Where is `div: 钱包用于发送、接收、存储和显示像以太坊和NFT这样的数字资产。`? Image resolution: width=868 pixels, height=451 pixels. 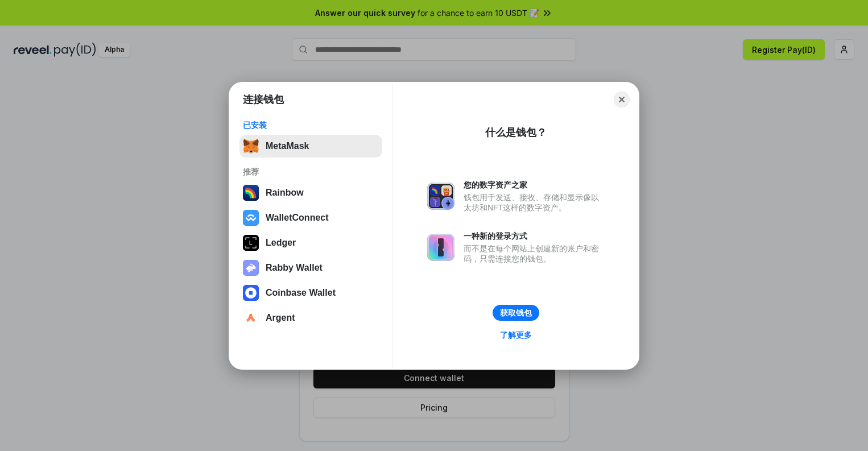 div: 钱包用于发送、接收、存储和显示像以太坊和NFT这样的数字资产。 is located at coordinates (534, 202).